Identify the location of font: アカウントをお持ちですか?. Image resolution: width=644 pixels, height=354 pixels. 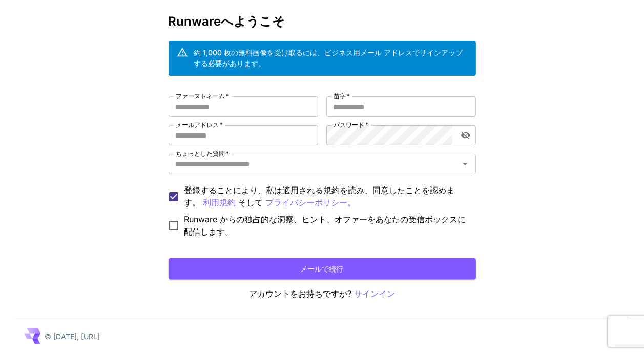
(300, 293).